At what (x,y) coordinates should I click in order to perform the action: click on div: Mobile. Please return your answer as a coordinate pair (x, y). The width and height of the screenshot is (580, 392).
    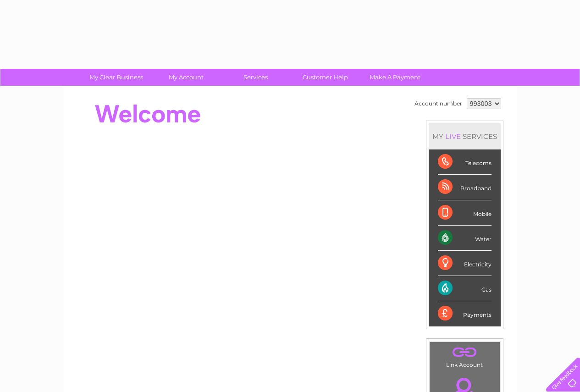
    Looking at the image, I should click on (464, 213).